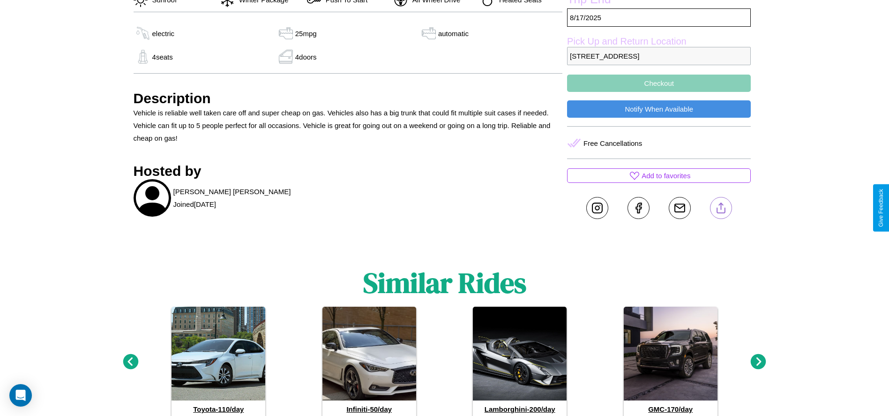 The height and width of the screenshot is (416, 889). What do you see at coordinates (348, 98) in the screenshot?
I see `h3: Description` at bounding box center [348, 98].